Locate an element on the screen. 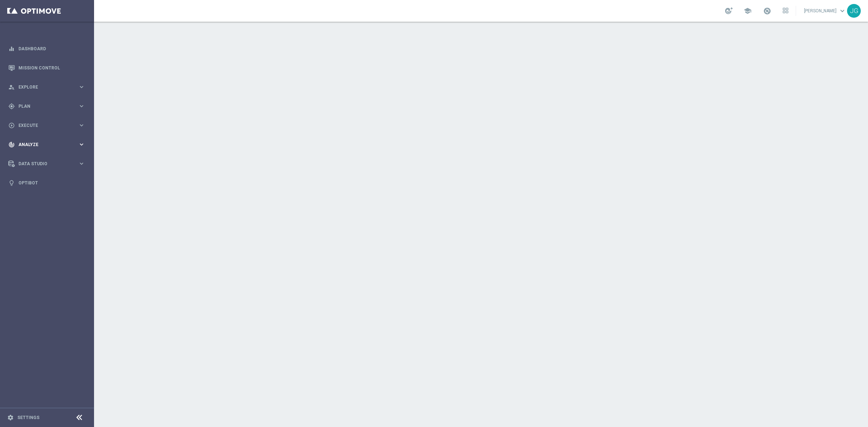 This screenshot has width=868, height=427. div: Dashboard is located at coordinates (47, 49).